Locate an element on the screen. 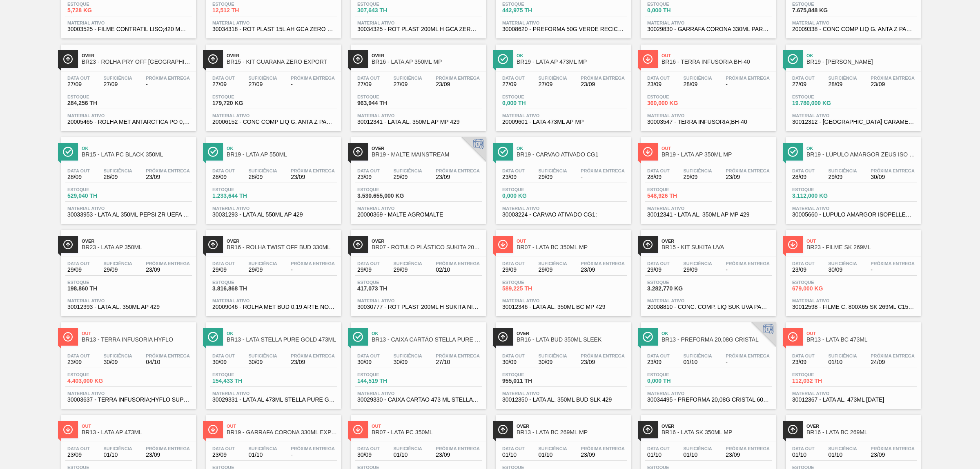  a: ÍconeOkBR13 - PREFORMA 20,08G CRISTALData out23/09Suficiência01/10Próxima Entrega-Estoque0,000 TH... is located at coordinates (707, 362).